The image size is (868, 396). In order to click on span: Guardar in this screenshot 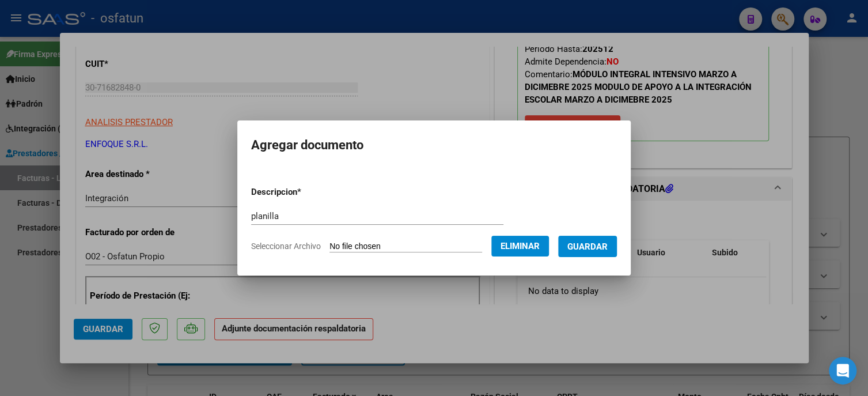, I will do `click(588, 247)`.